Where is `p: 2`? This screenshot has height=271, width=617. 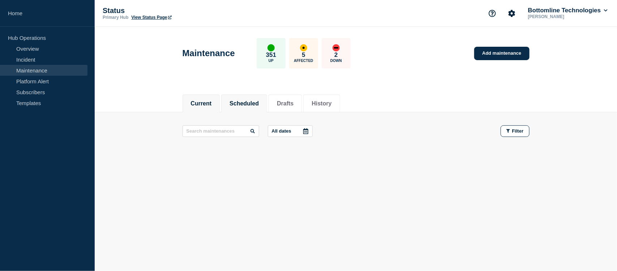
p: 2 is located at coordinates (336, 55).